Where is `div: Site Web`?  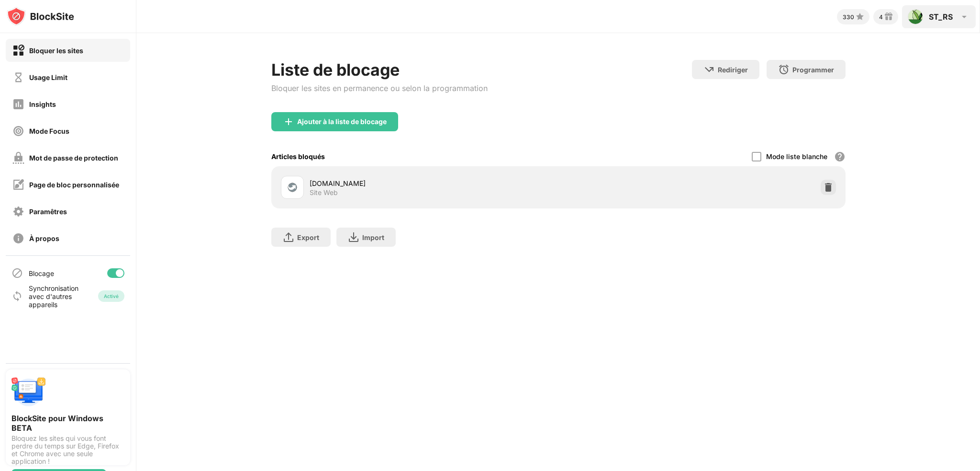 div: Site Web is located at coordinates (323, 192).